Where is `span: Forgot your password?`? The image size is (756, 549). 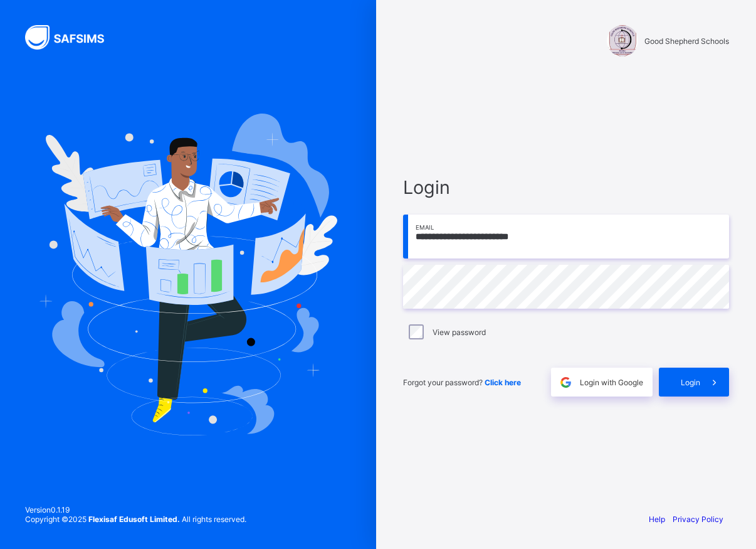
span: Forgot your password? is located at coordinates (463, 382).